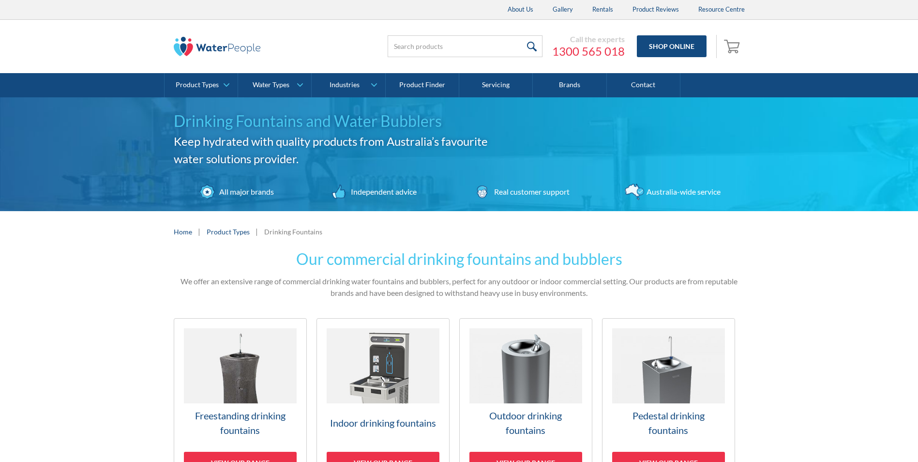  Describe the element at coordinates (338, 150) in the screenshot. I see `h2: Keep hydrated with quality products from Australia’s favourite water solutions provider.` at that location.